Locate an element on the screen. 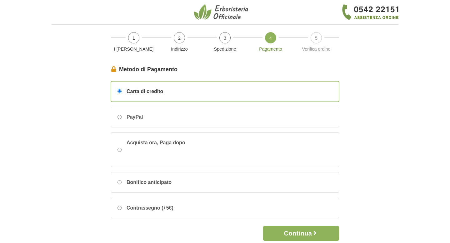  span: Acquista ora, Paga dopo is located at coordinates (174, 150).